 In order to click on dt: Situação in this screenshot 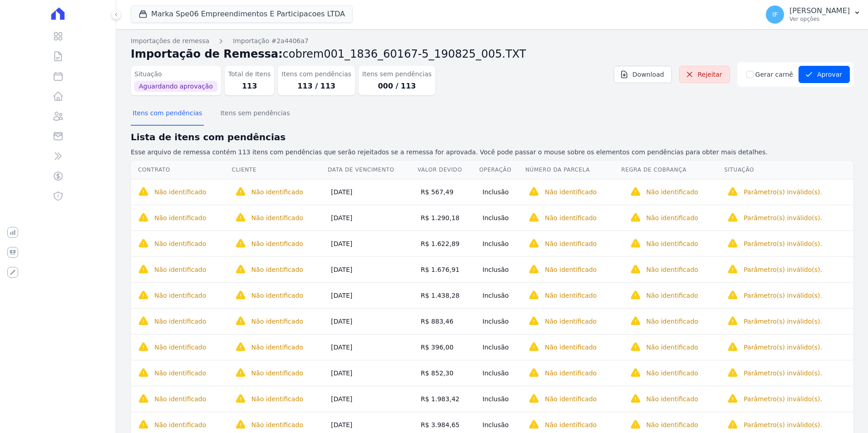, I will do `click(175, 74)`.